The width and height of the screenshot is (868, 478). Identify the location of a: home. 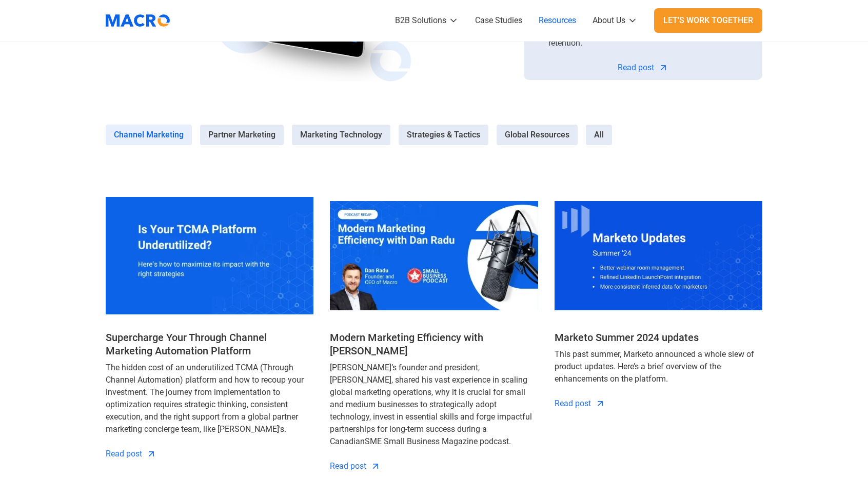
(142, 21).